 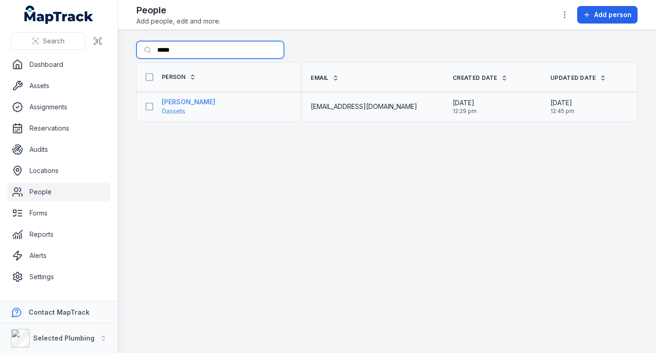 I want to click on span: Add person, so click(x=613, y=15).